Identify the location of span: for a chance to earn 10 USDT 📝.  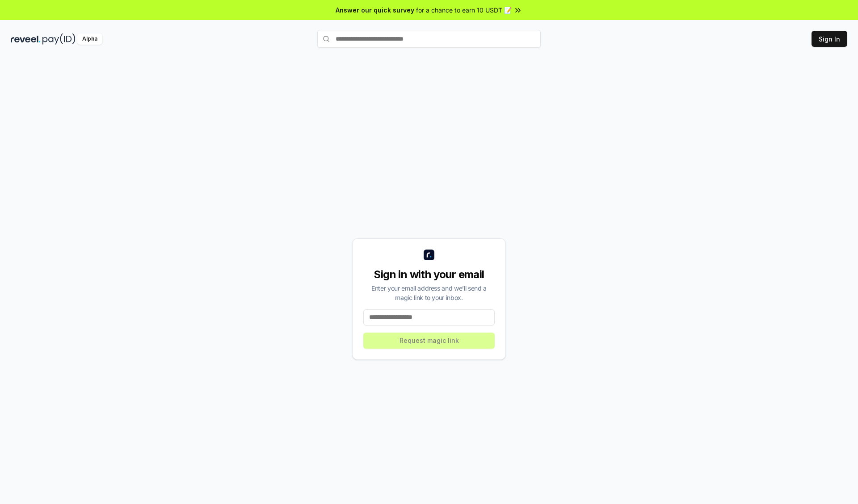
(464, 10).